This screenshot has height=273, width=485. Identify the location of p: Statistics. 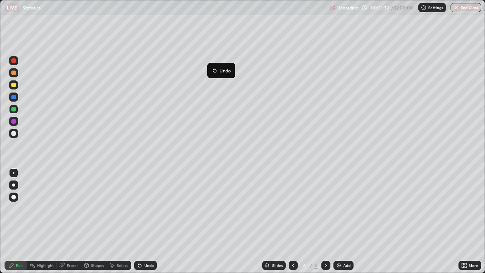
(31, 8).